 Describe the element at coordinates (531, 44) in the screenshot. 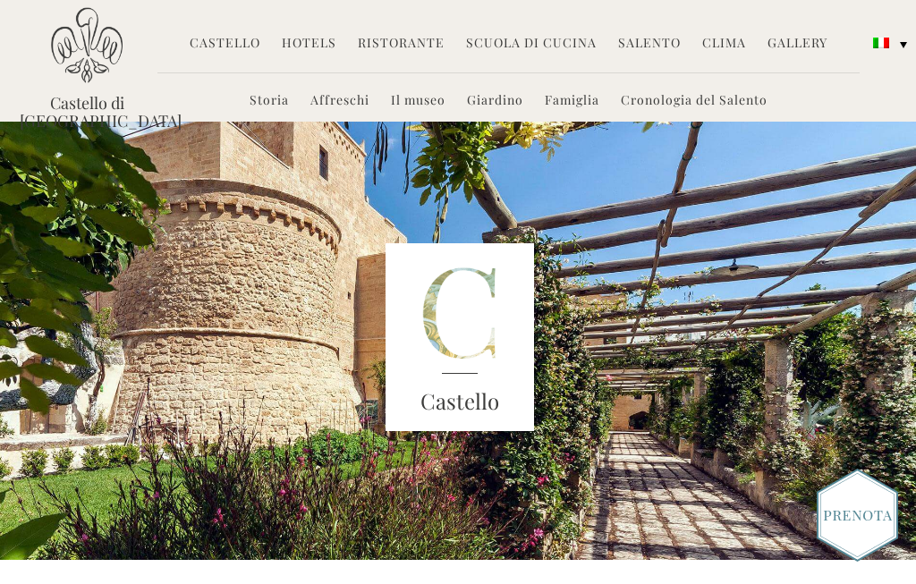

I see `a: Scuola di Cucina` at that location.